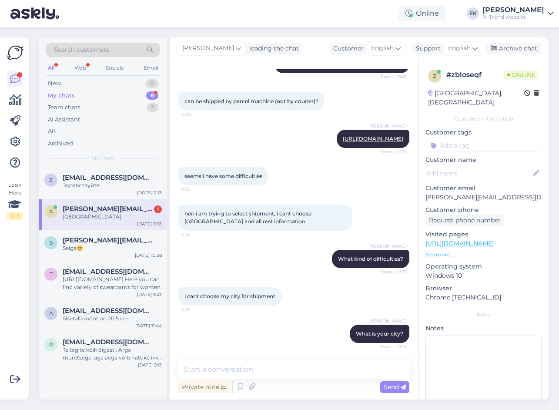  I want to click on div: Здравствуйте, so click(112, 185).